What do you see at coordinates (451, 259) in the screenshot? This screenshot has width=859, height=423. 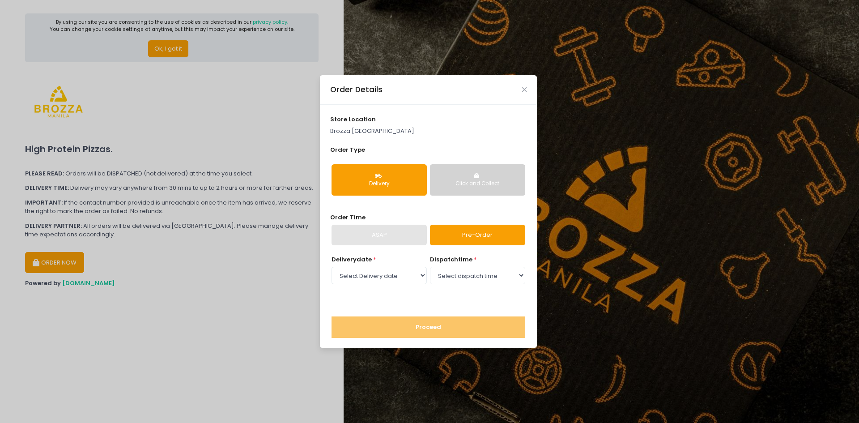 I see `span: dispatch time` at bounding box center [451, 259].